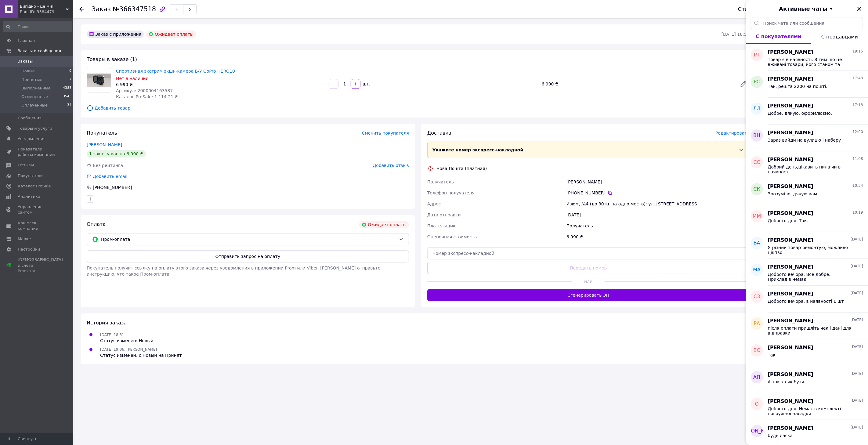 The height and width of the screenshot is (445, 868). I want to click on button: С продавцами, so click(840, 37).